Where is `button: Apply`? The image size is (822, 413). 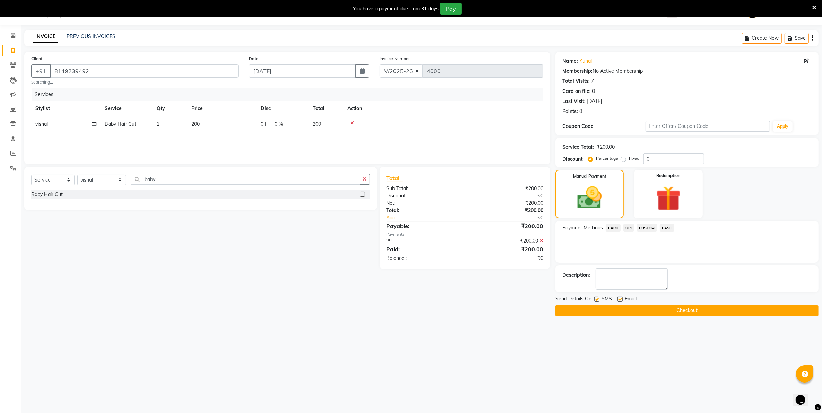
button: Apply is located at coordinates (782, 126).